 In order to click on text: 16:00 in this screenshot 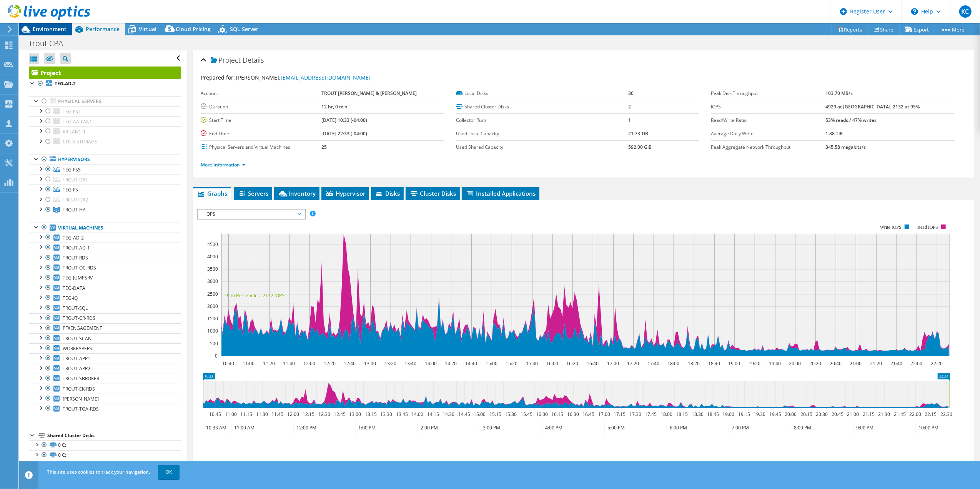, I will do `click(552, 364)`.